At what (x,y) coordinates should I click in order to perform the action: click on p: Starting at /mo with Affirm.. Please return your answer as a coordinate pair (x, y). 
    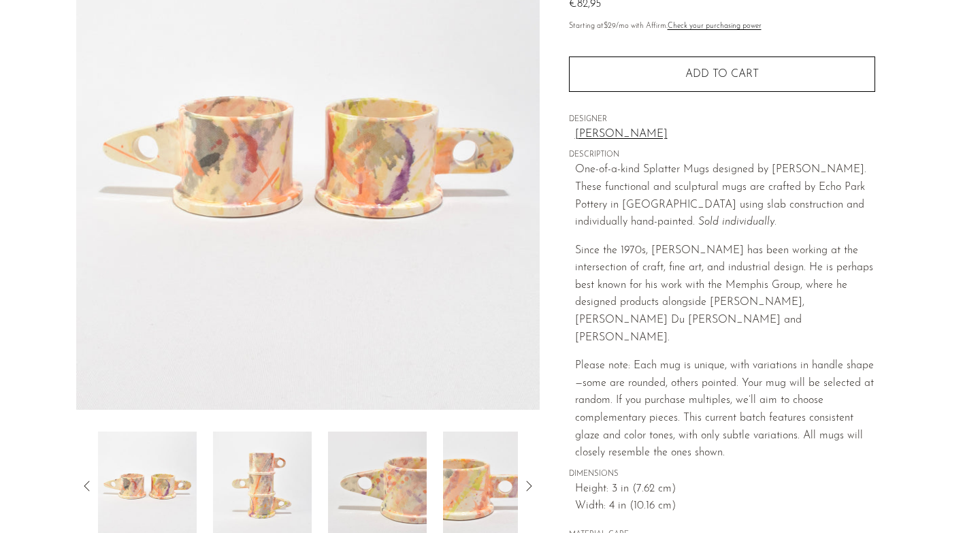
    Looking at the image, I should click on (722, 27).